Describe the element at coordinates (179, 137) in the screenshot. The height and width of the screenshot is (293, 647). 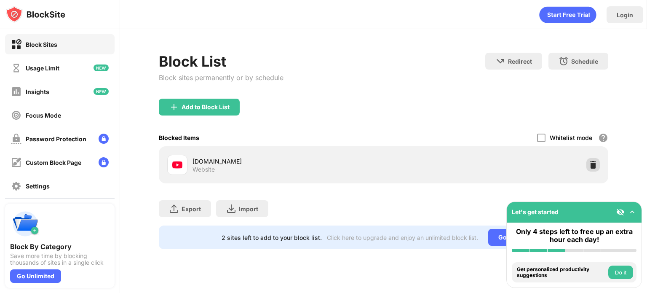
I see `div: Blocked Items` at that location.